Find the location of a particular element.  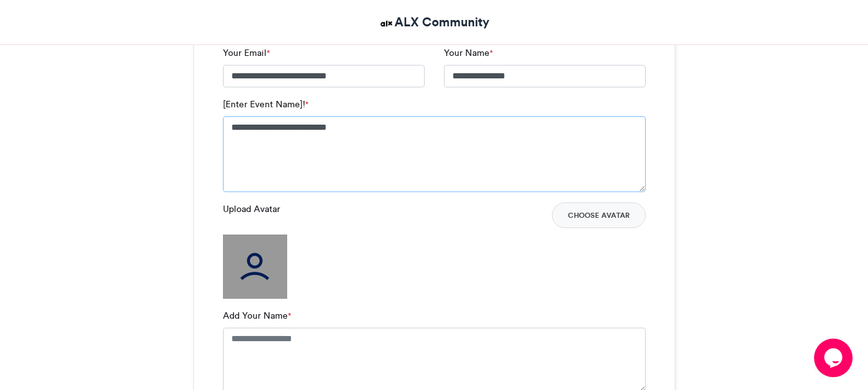

img: ALX Community is located at coordinates (386, 23).